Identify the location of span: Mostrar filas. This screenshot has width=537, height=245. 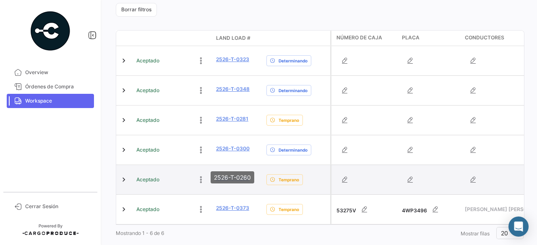
(475, 234).